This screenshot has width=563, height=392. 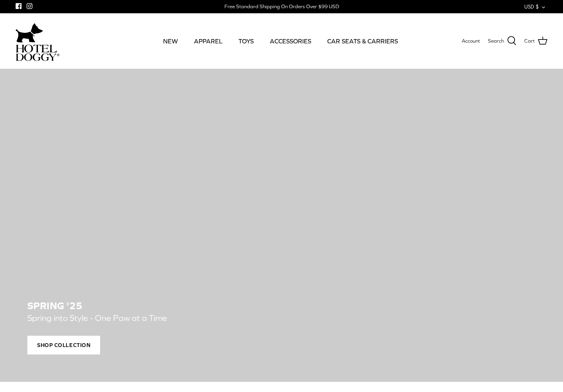 I want to click on a: Search, so click(x=502, y=41).